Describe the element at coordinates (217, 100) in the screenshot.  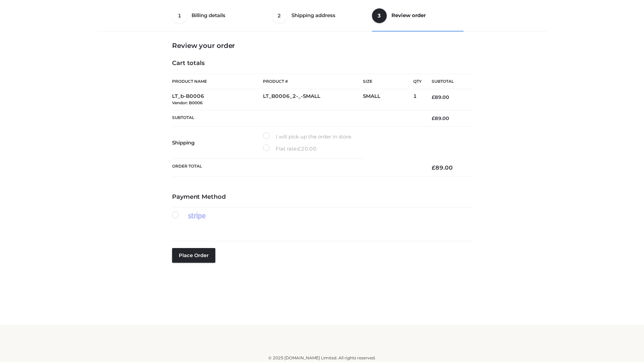
I see `td: LT_b-B0006` at that location.